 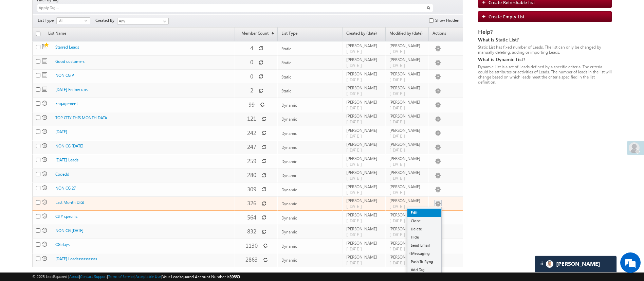 I want to click on span: 2863, so click(x=251, y=259).